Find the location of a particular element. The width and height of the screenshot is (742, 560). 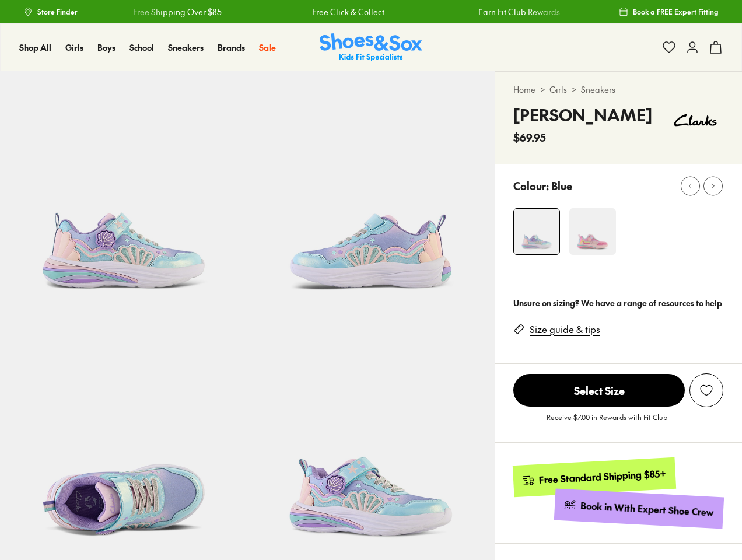

span: Select Size is located at coordinates (599, 390).